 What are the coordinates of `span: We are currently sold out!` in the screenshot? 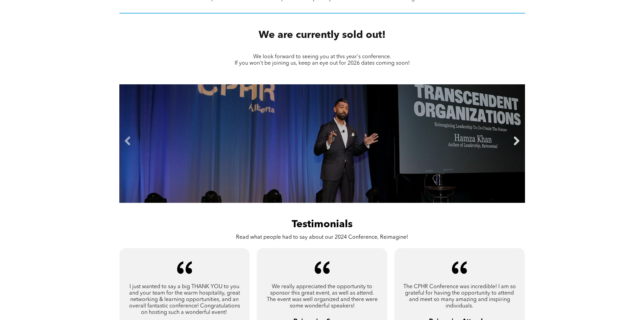 It's located at (322, 35).